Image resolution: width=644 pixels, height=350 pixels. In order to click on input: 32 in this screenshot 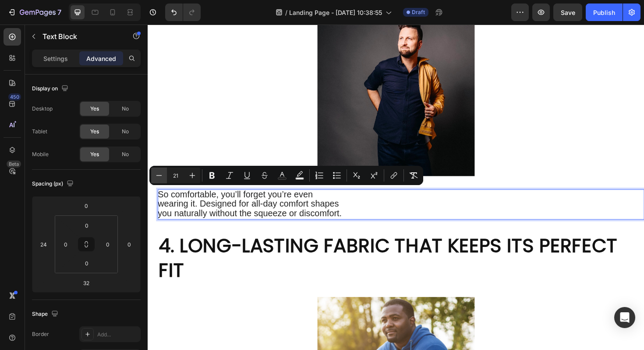, I will do `click(86, 283)`.